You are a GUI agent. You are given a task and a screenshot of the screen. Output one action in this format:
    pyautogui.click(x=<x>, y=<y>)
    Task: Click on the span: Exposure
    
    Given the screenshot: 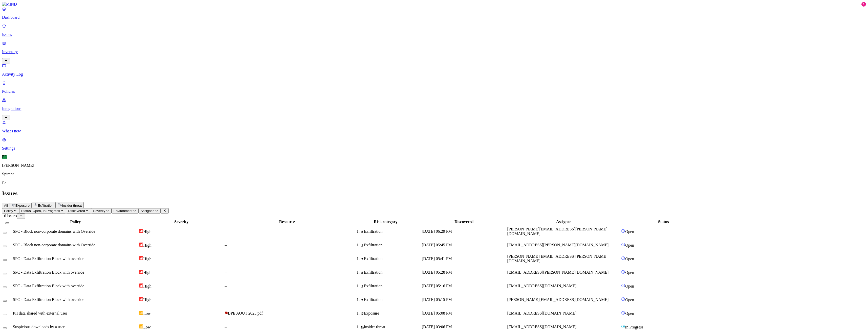 What is the action you would take?
    pyautogui.click(x=23, y=205)
    